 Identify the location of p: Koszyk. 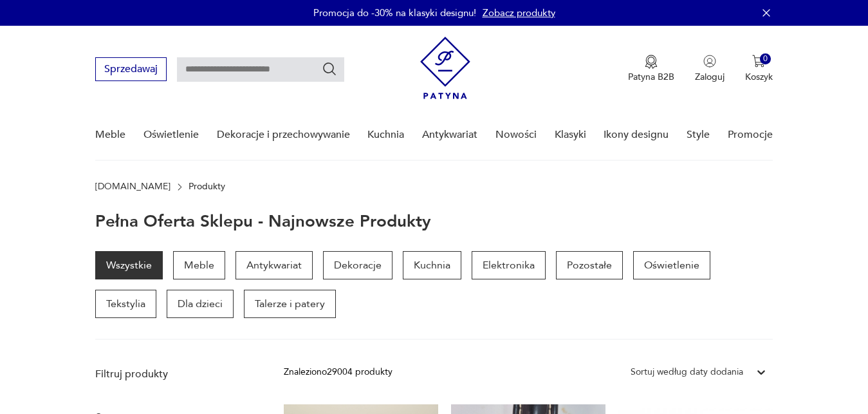
(759, 76).